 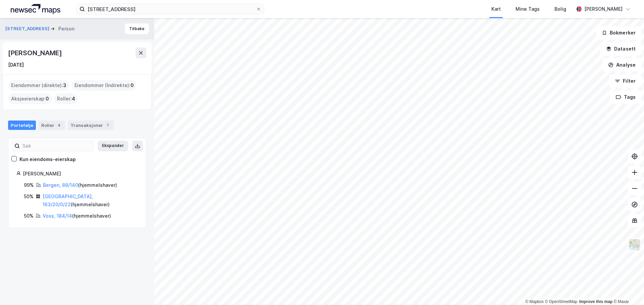 I want to click on div: Transaksjoner, so click(x=90, y=126).